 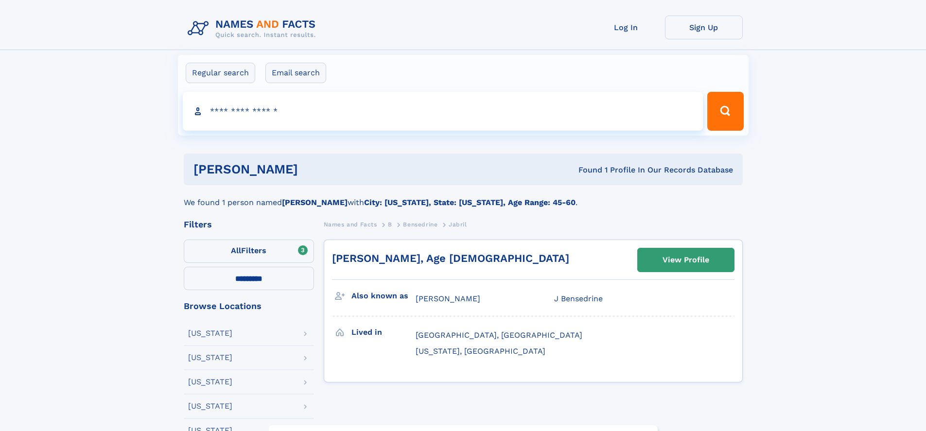 I want to click on a: Sign Up, so click(x=704, y=27).